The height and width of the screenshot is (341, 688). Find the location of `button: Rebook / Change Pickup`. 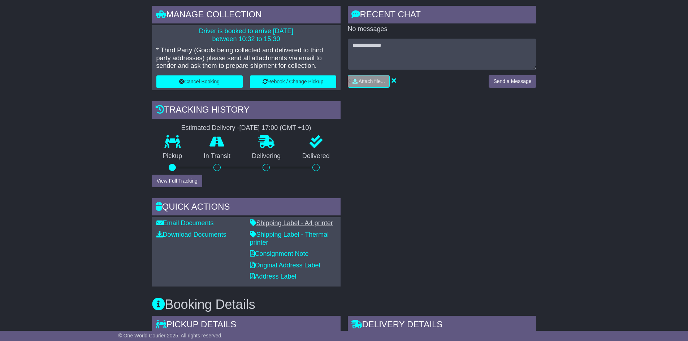

button: Rebook / Change Pickup is located at coordinates (293, 82).